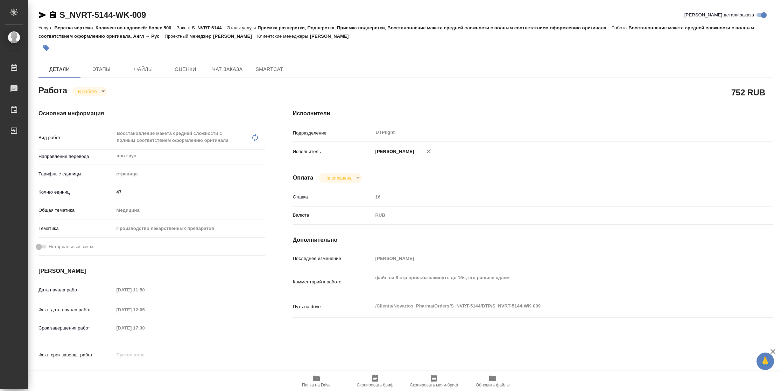 The image size is (781, 391). I want to click on p: Тематика, so click(76, 229).